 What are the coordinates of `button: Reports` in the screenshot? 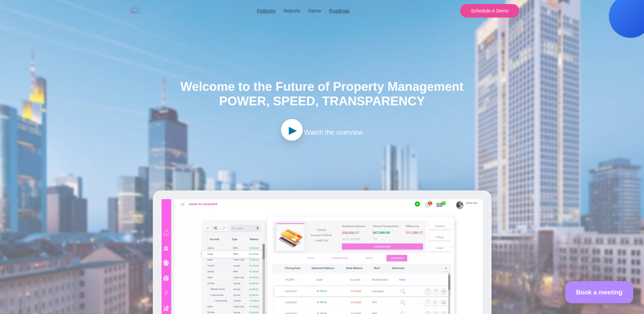 It's located at (292, 11).